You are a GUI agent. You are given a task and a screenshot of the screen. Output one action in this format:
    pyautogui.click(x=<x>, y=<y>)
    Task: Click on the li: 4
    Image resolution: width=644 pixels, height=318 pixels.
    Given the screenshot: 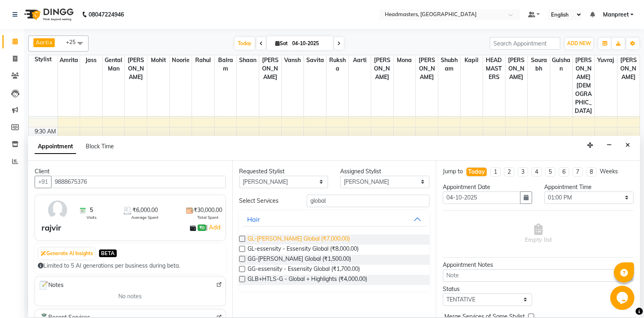 What is the action you would take?
    pyautogui.click(x=537, y=172)
    